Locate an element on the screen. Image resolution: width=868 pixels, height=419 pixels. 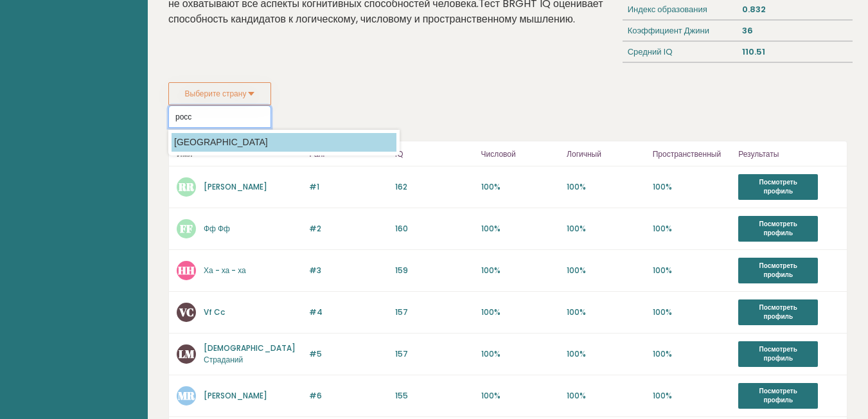
p: #6 is located at coordinates (348, 396).